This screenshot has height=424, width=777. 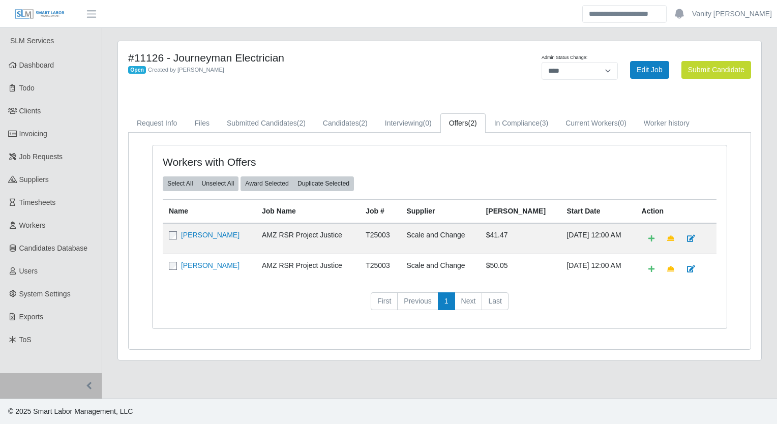 I want to click on span: Todo, so click(x=27, y=88).